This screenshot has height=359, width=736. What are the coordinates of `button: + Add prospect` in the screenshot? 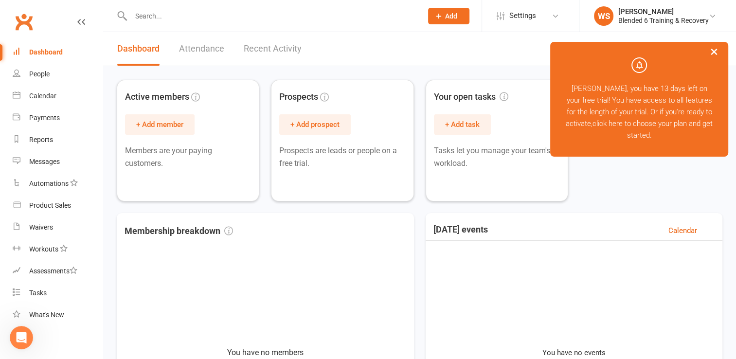 It's located at (315, 124).